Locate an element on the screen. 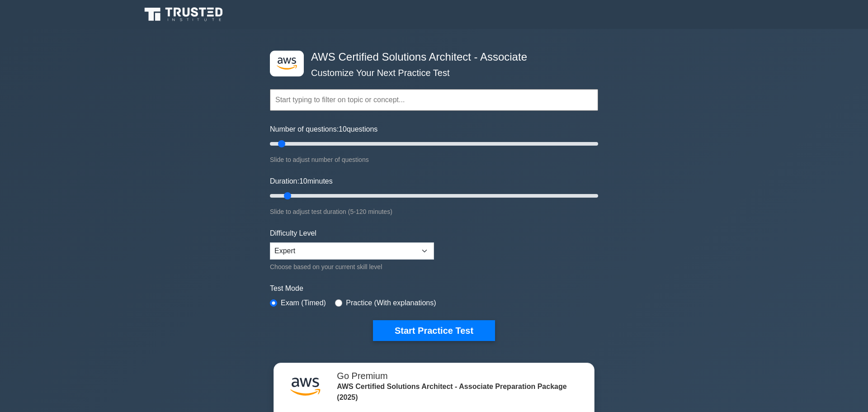 The image size is (868, 412). label: Exam (Timed) is located at coordinates (304, 303).